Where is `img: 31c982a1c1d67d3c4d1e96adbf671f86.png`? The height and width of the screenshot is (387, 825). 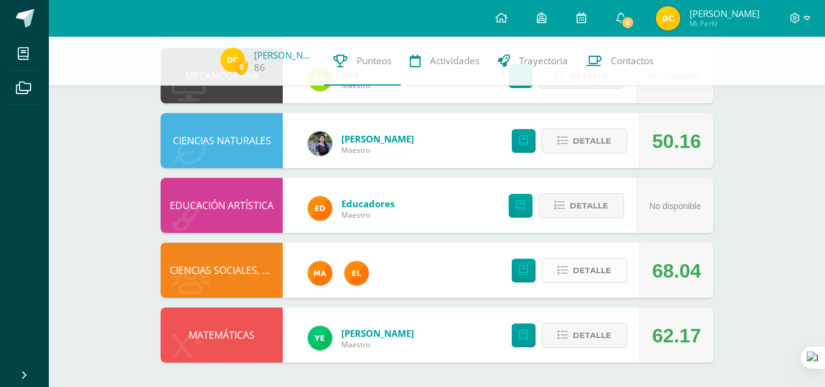 img: 31c982a1c1d67d3c4d1e96adbf671f86.png is located at coordinates (357, 273).